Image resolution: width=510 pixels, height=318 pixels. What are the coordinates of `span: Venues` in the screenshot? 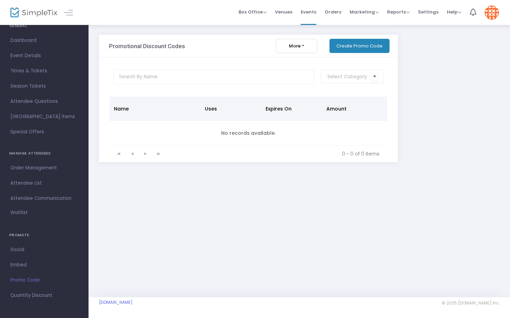 It's located at (283, 12).